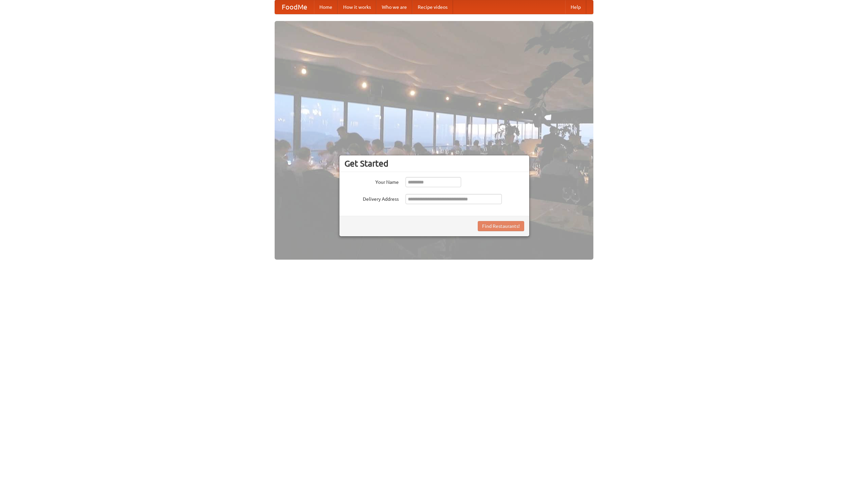  I want to click on a: Recipe videos, so click(432, 7).